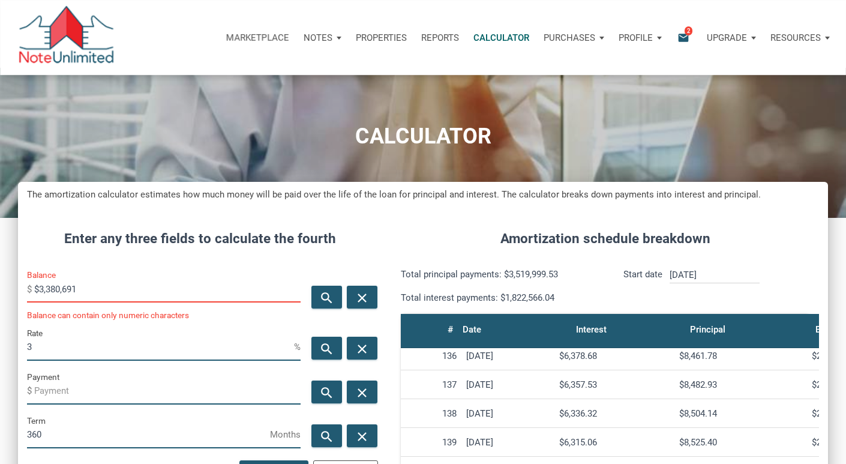 Image resolution: width=846 pixels, height=464 pixels. I want to click on div: $8,525.40, so click(741, 442).